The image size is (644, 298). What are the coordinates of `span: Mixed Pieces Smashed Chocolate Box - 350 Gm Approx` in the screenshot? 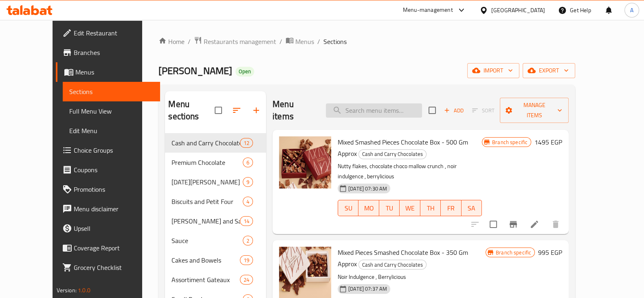 It's located at (403, 258).